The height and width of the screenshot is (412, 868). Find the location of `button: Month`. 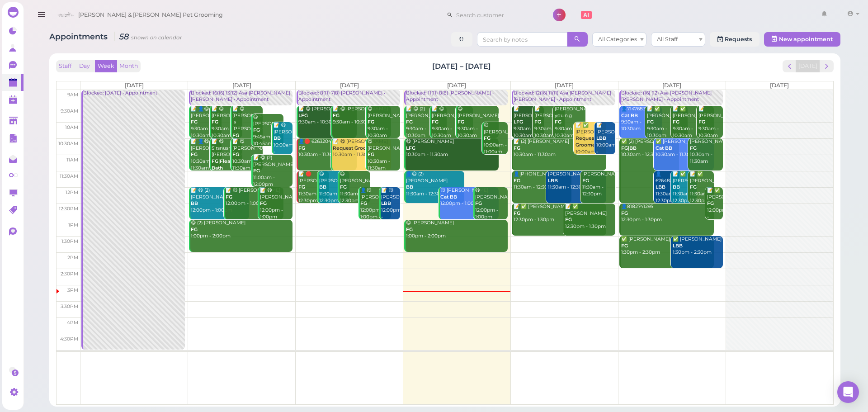

button: Month is located at coordinates (128, 66).